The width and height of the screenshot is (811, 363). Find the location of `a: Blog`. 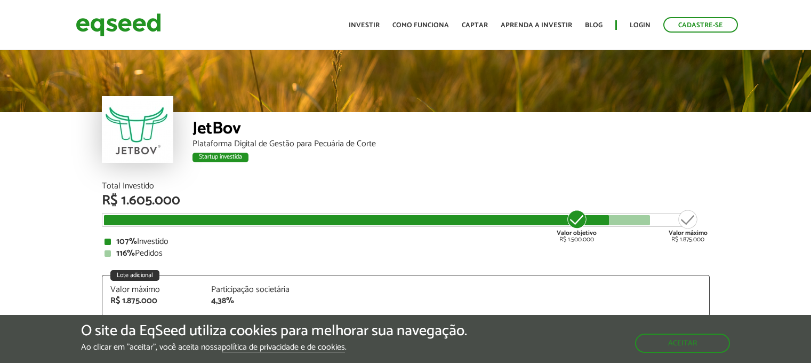

a: Blog is located at coordinates (594, 25).